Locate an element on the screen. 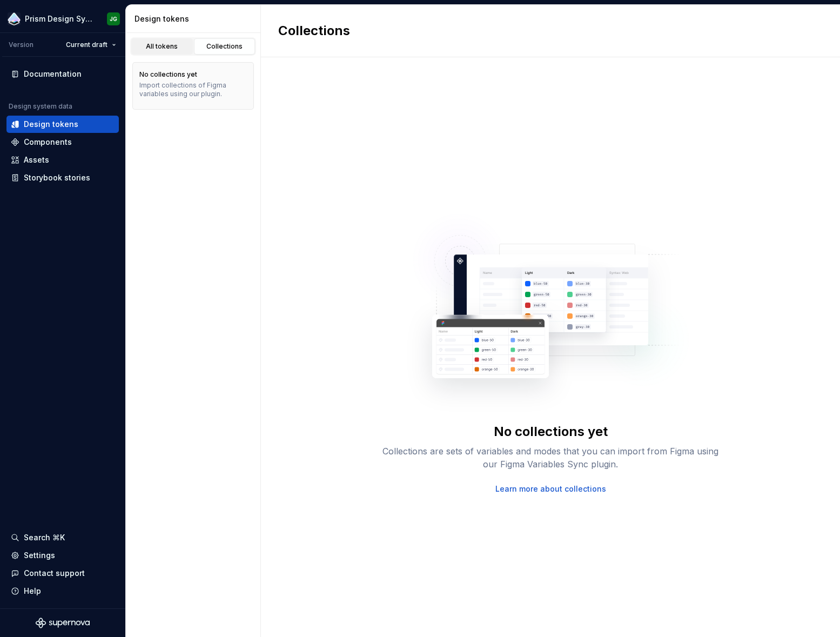 The height and width of the screenshot is (637, 840). button: Contact support is located at coordinates (63, 573).